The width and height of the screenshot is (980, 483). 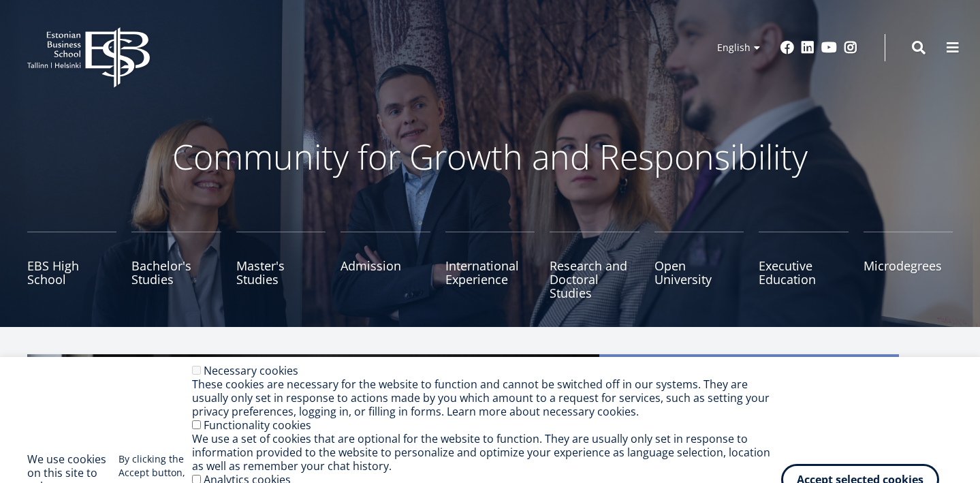 I want to click on a: EBS High School, so click(x=72, y=265).